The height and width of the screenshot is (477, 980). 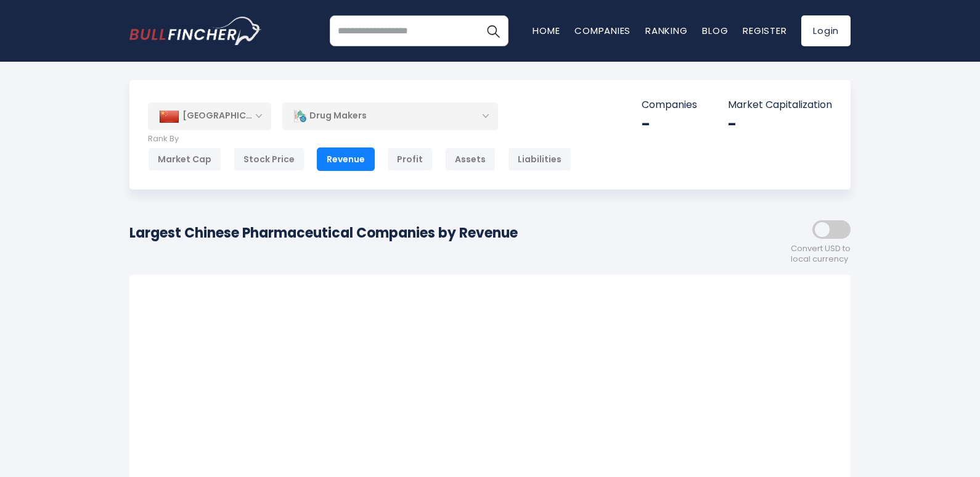 What do you see at coordinates (184, 159) in the screenshot?
I see `div: Market Cap` at bounding box center [184, 159].